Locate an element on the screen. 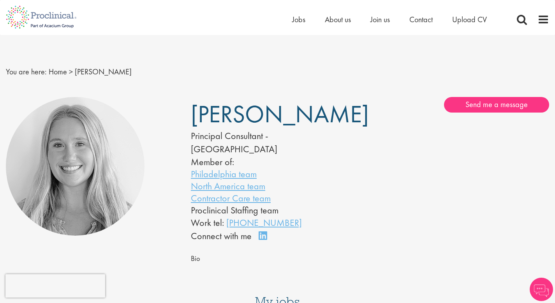 Image resolution: width=555 pixels, height=303 pixels. span: Jobs is located at coordinates (299, 19).